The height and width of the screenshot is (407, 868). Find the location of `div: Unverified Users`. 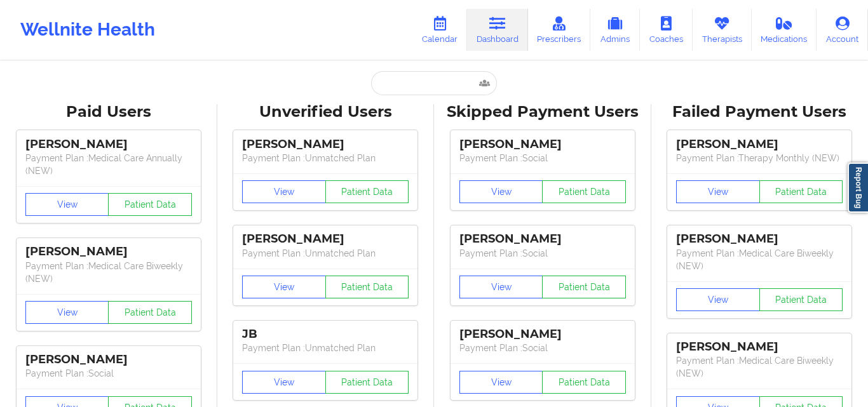

div: Unverified Users is located at coordinates (326, 112).